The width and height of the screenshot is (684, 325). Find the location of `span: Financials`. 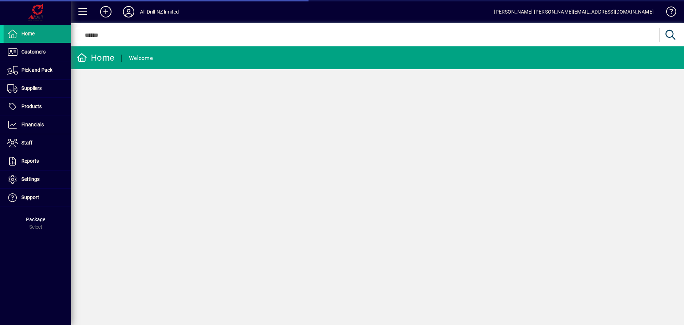

span: Financials is located at coordinates (32, 124).